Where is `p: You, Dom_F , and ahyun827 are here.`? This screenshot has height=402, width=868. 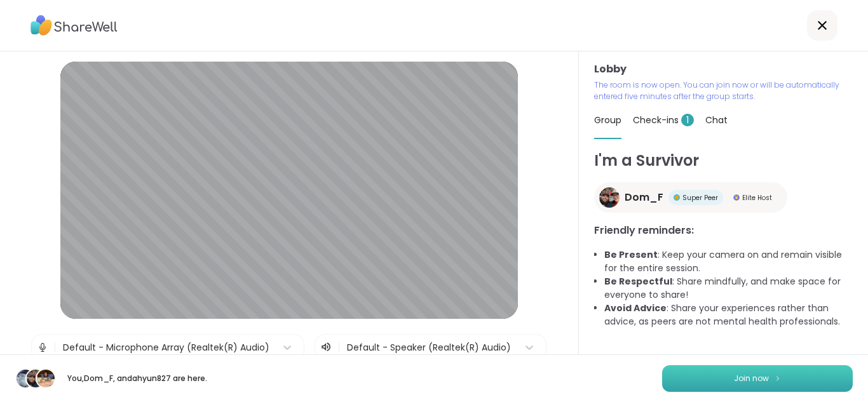
p: You, Dom_F , and ahyun827 are here. is located at coordinates (137, 379).